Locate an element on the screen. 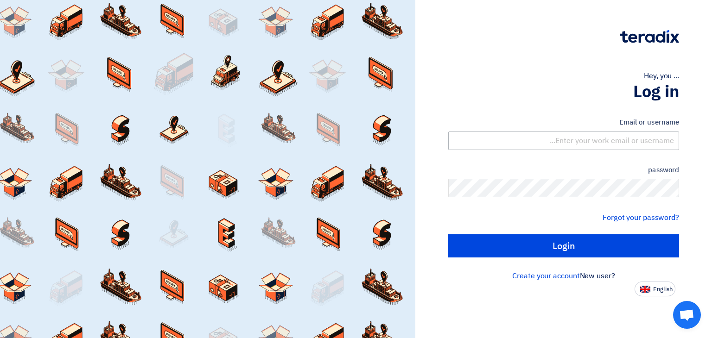 The width and height of the screenshot is (712, 338). a: Open chat is located at coordinates (687, 315).